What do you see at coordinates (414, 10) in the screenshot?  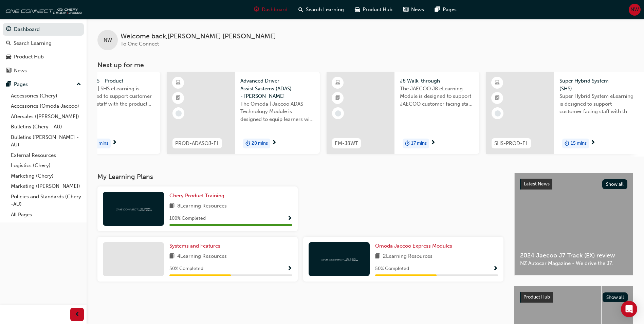 I see `a: news-iconNews` at bounding box center [414, 10].